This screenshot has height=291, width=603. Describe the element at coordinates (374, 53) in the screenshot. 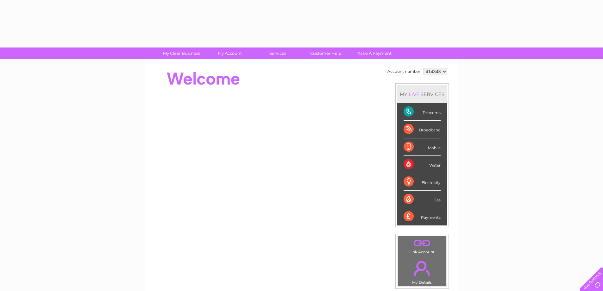

I see `a: Make A Payment` at that location.